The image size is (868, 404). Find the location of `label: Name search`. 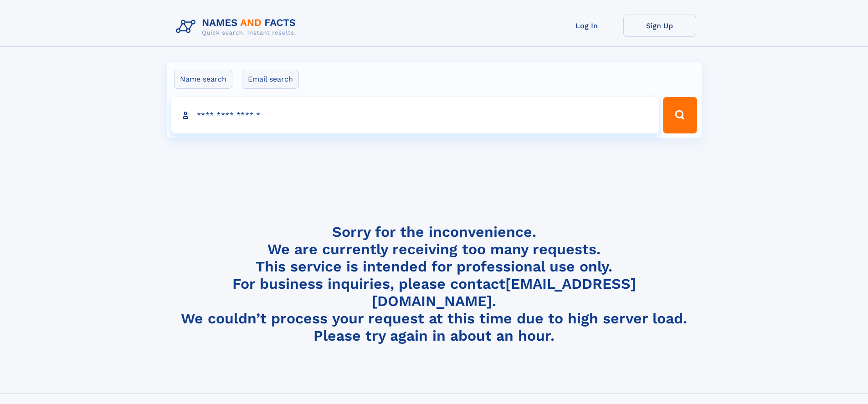

label: Name search is located at coordinates (203, 79).